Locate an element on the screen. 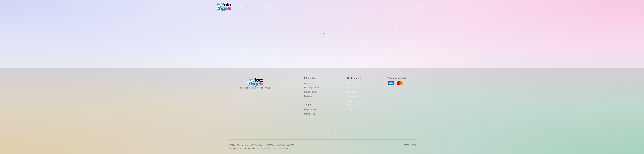 The height and width of the screenshot is (154, 644). a: Sets is located at coordinates (354, 101).